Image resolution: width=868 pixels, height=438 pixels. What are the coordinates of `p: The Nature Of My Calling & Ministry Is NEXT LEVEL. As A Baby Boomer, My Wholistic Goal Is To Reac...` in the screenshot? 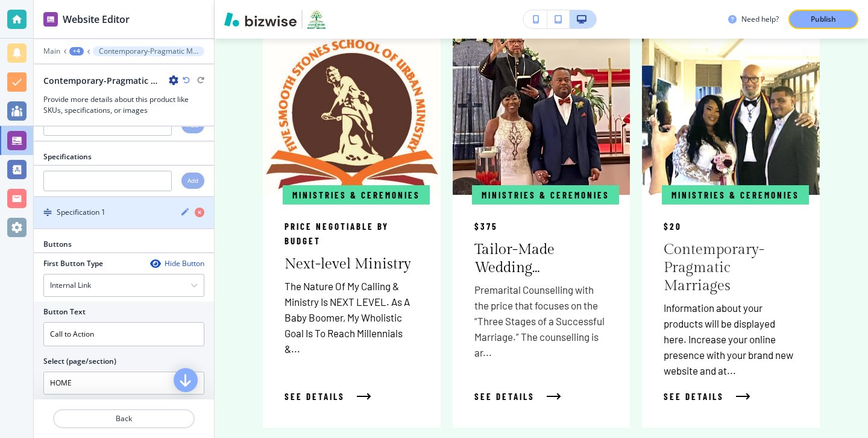 It's located at (351, 317).